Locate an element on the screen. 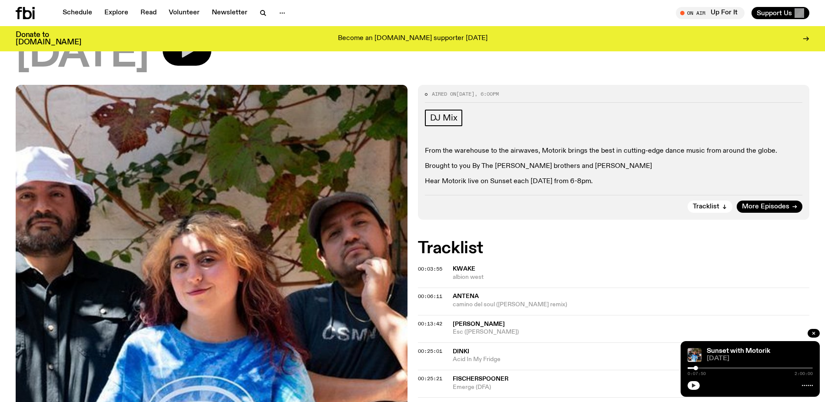 This screenshot has width=825, height=402. button: 00:06:11 is located at coordinates (430, 296).